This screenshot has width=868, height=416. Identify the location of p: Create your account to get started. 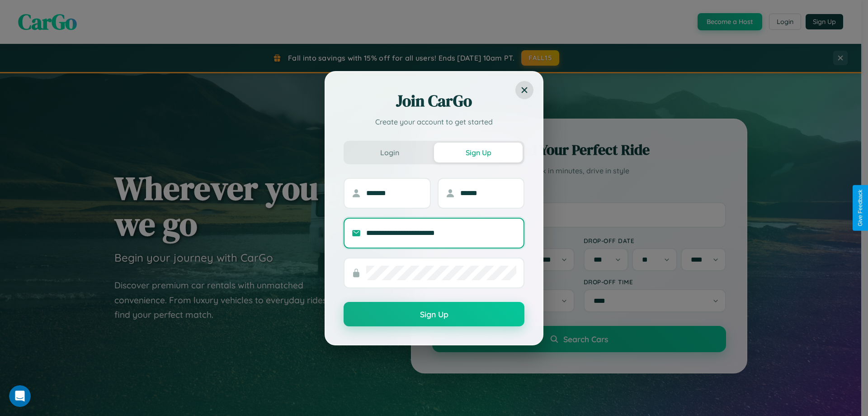
(434, 122).